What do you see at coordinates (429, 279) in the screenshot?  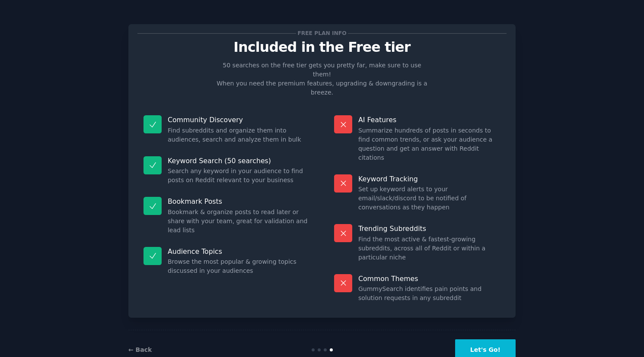 I see `p: Common Themes` at bounding box center [429, 279].